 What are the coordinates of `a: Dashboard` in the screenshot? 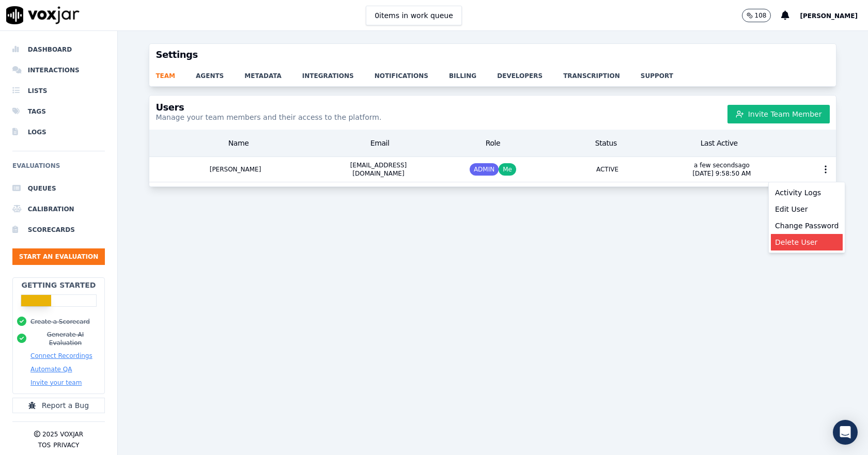 It's located at (58, 50).